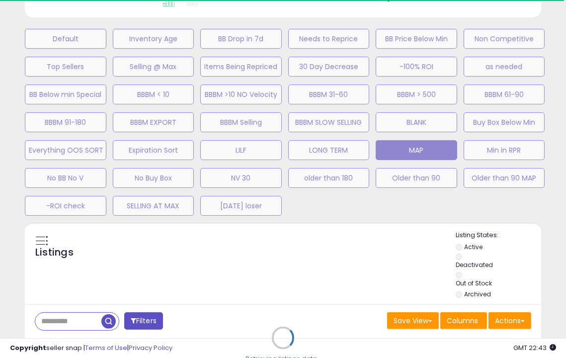  Describe the element at coordinates (154, 150) in the screenshot. I see `button: Expiration Sort` at that location.